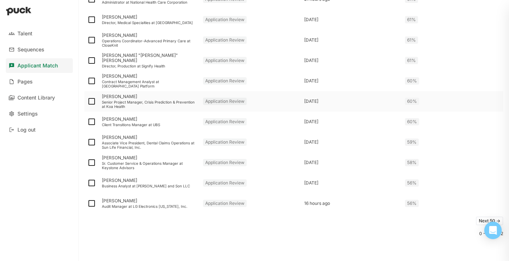 This screenshot has width=509, height=261. What do you see at coordinates (28, 114) in the screenshot?
I see `div: Settings` at bounding box center [28, 114].